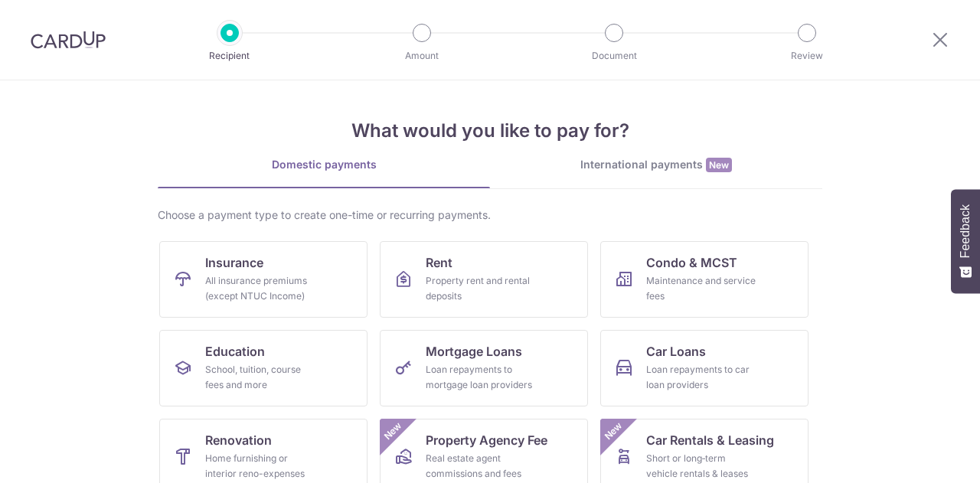  Describe the element at coordinates (701, 377) in the screenshot. I see `div: Loan repayments to car loan providers` at that location.